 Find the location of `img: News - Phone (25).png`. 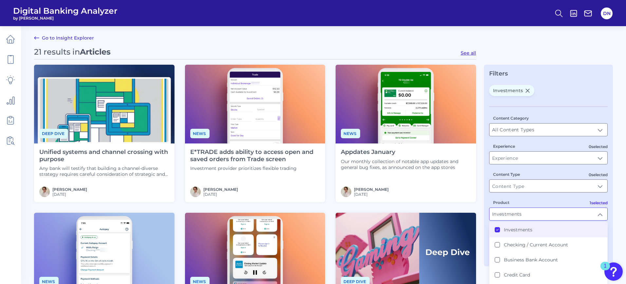

img: News - Phone (25).png is located at coordinates (255, 104).